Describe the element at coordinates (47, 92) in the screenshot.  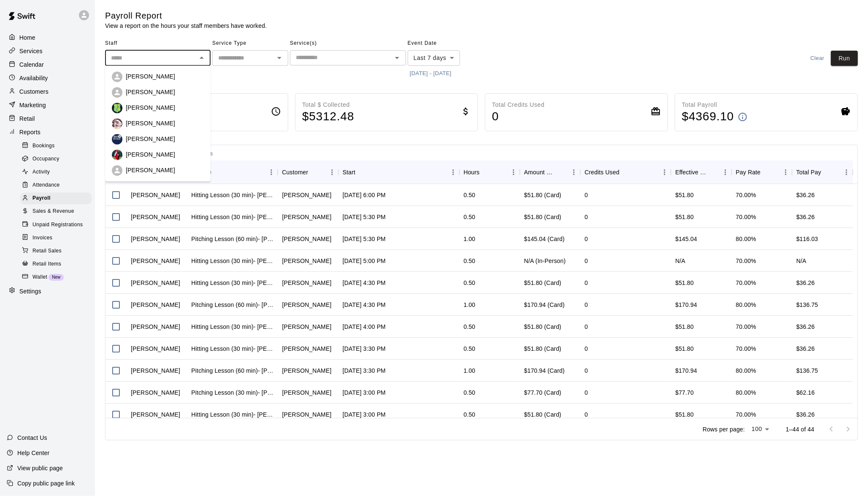
I see `a: Customers` at that location.